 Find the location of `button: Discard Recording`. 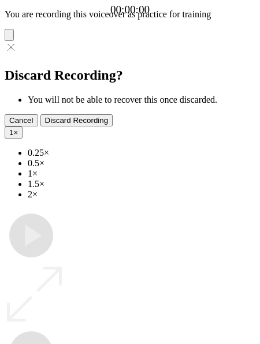

button: Discard Recording is located at coordinates (77, 120).